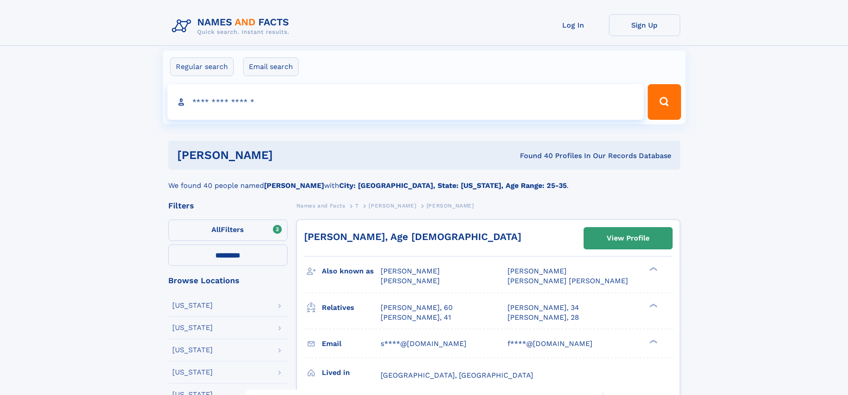 The width and height of the screenshot is (848, 395). What do you see at coordinates (357, 206) in the screenshot?
I see `span: T` at bounding box center [357, 206].